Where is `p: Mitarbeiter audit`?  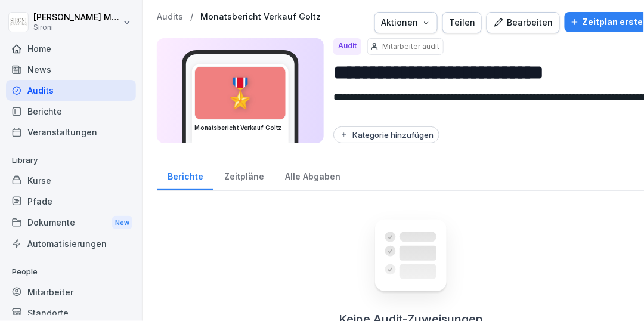 p: Mitarbeiter audit is located at coordinates (411, 46).